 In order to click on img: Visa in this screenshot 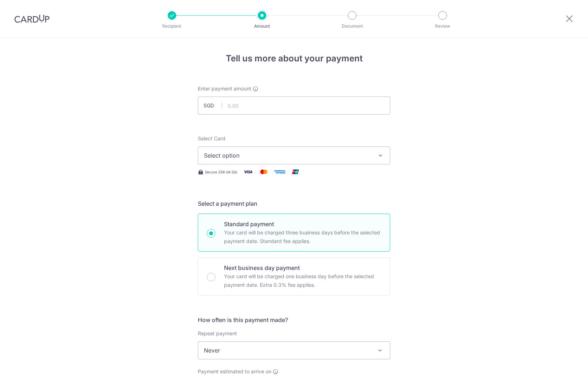, I will do `click(248, 171)`.